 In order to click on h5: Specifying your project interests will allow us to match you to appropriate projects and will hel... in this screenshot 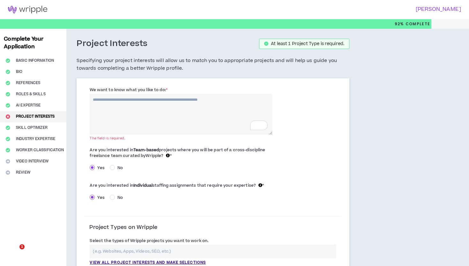, I will do `click(213, 64)`.